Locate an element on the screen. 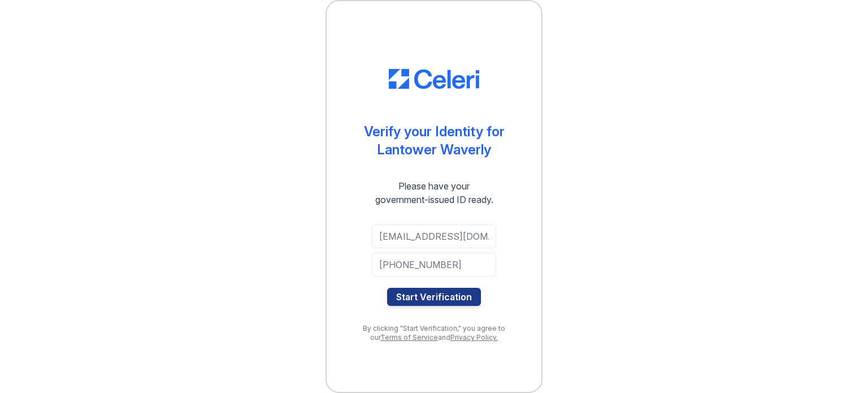 The height and width of the screenshot is (393, 868). a: Terms of Service is located at coordinates (409, 337).